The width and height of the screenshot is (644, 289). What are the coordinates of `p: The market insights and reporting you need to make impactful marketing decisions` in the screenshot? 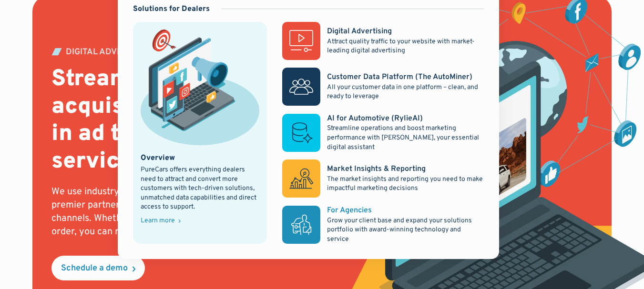 It's located at (405, 184).